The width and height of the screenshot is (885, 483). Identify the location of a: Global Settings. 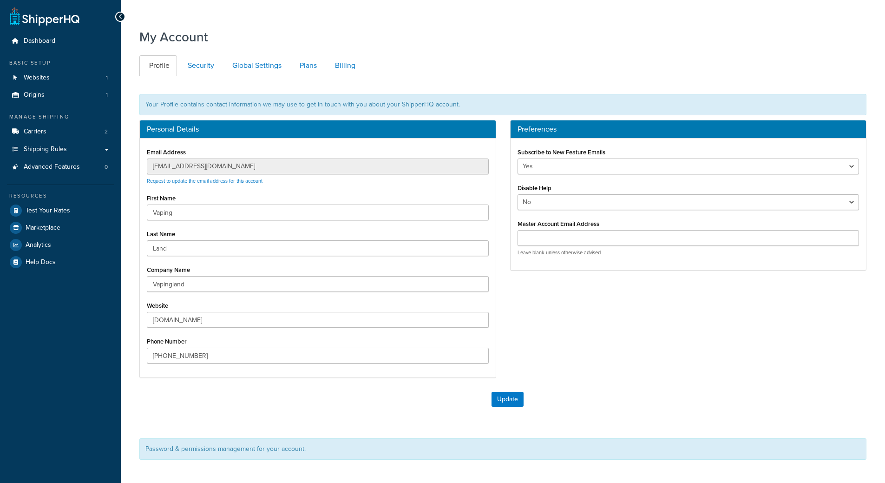
(256, 66).